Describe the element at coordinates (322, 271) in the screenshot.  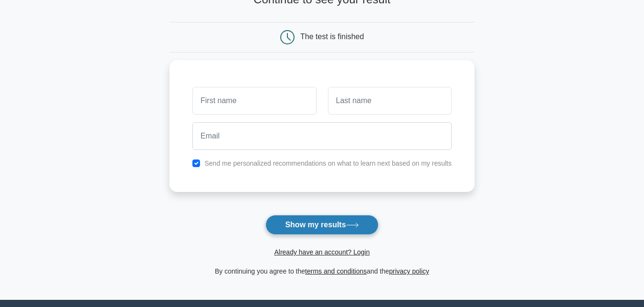
I see `div: By continuing you agree to the and the` at that location.